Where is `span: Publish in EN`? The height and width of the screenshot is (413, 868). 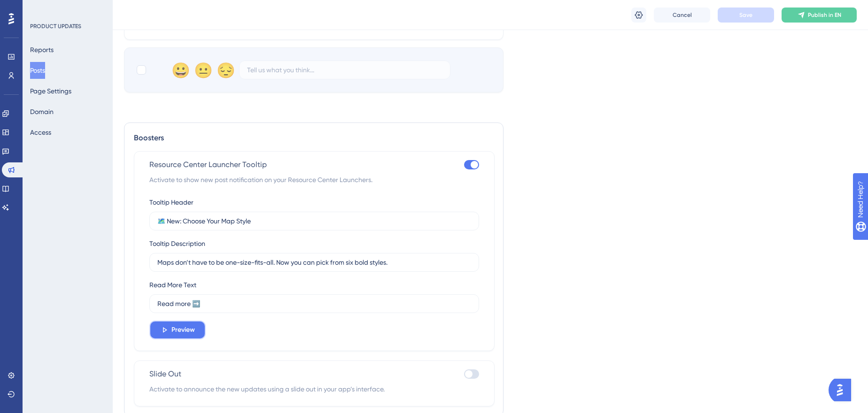
span: Publish in EN is located at coordinates (824, 15).